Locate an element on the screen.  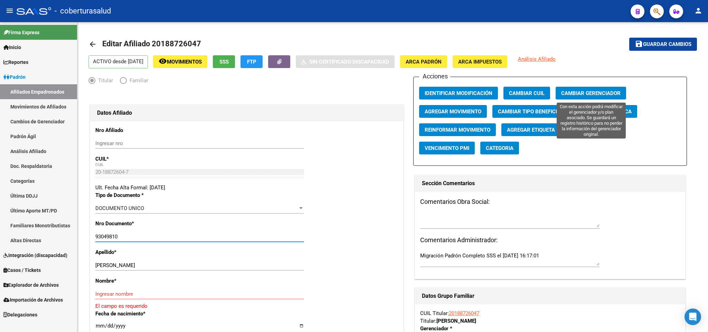
span: SSS is located at coordinates (224, 62).